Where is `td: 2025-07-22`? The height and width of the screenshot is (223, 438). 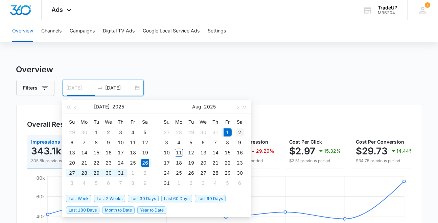 td: 2025-07-22 is located at coordinates (96, 163).